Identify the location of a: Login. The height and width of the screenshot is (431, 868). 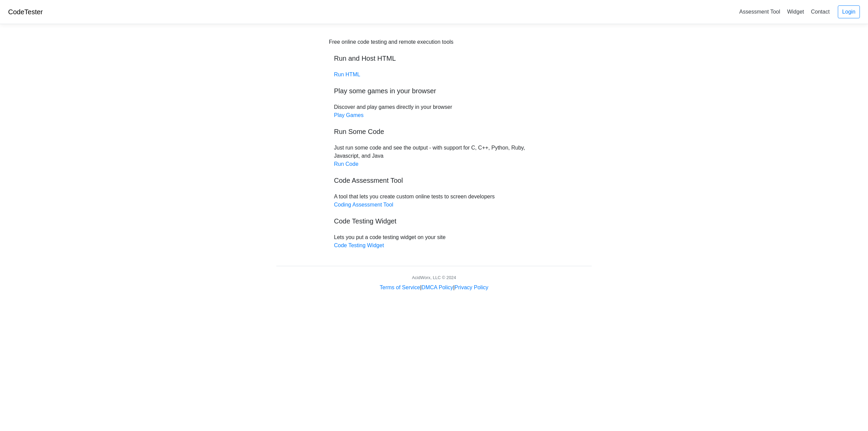
(849, 12).